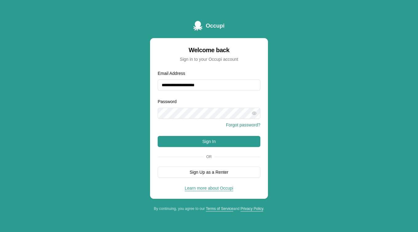 The height and width of the screenshot is (232, 418). What do you see at coordinates (209, 172) in the screenshot?
I see `button: Sign Up as a Renter` at bounding box center [209, 172].